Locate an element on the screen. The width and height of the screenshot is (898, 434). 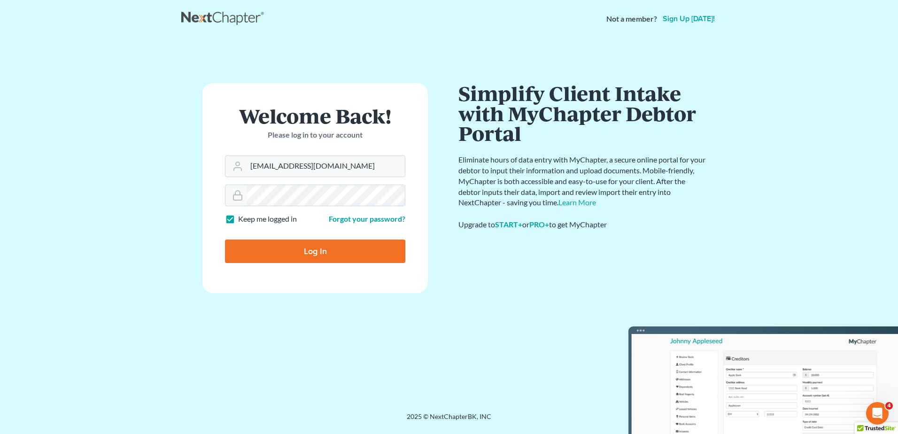
strong: Not a member? is located at coordinates (632, 19).